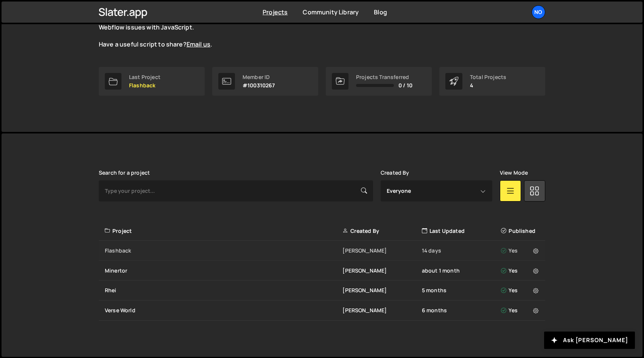 This screenshot has height=358, width=644. I want to click on span: 0 / 10, so click(405, 85).